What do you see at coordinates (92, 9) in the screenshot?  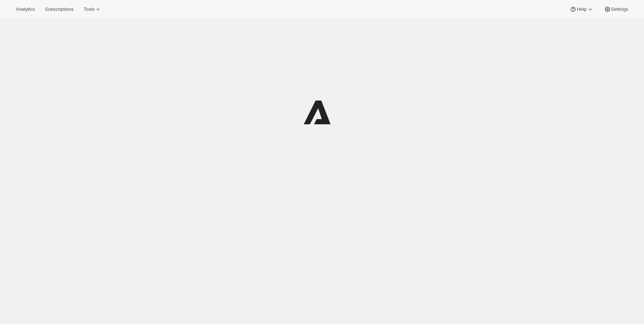 I see `button: Tools` at bounding box center [92, 9].